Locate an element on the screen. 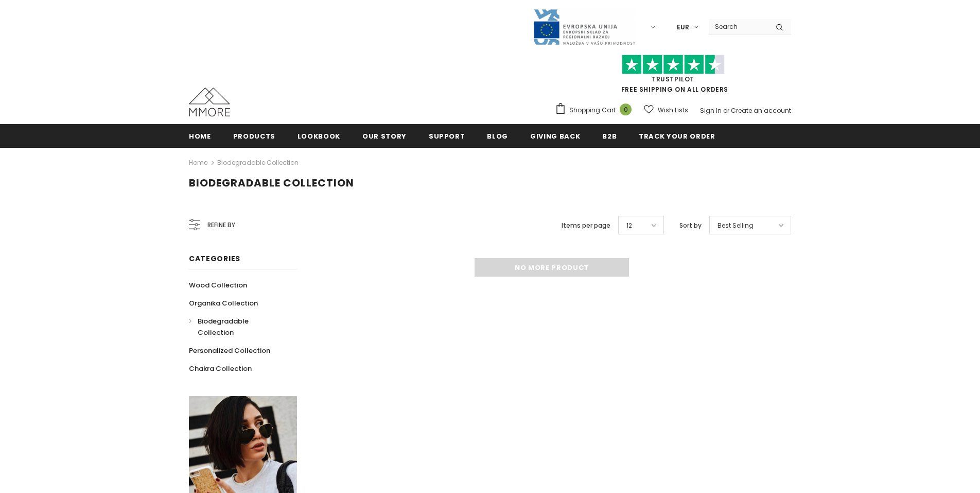 Image resolution: width=980 pixels, height=493 pixels. a: Lookbook is located at coordinates (319, 136).